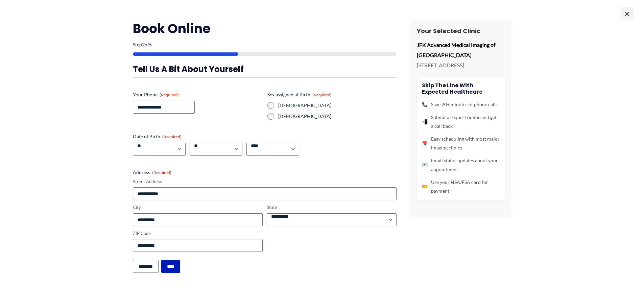 The image size is (644, 308). What do you see at coordinates (198, 207) in the screenshot?
I see `label: City` at bounding box center [198, 207].